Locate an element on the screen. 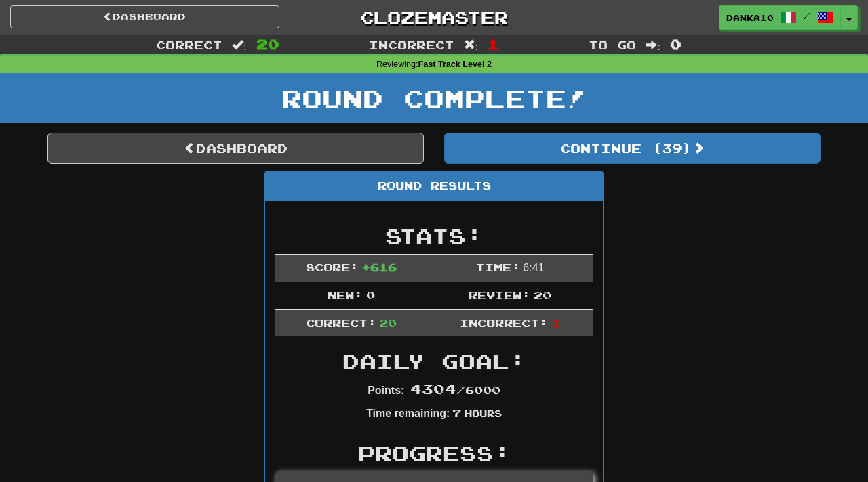 The width and height of the screenshot is (868, 482). span: To go is located at coordinates (612, 45).